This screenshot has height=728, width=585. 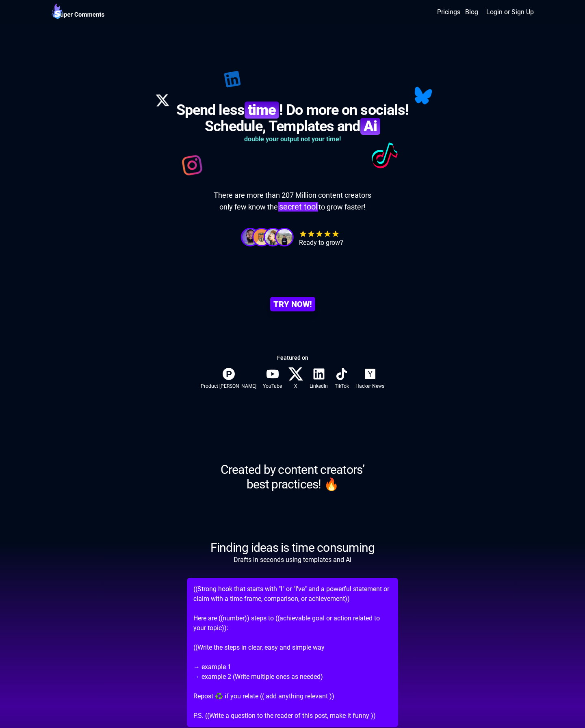 I want to click on b: Ai, so click(x=370, y=126).